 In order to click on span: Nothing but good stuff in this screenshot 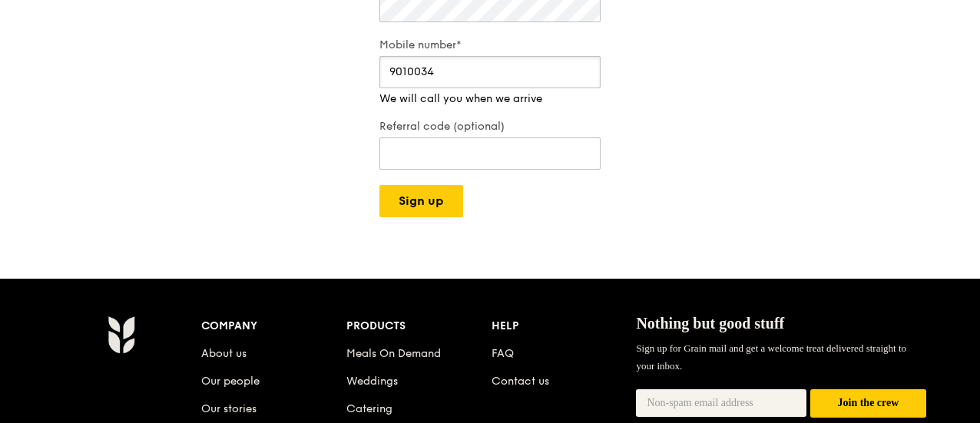, I will do `click(710, 323)`.